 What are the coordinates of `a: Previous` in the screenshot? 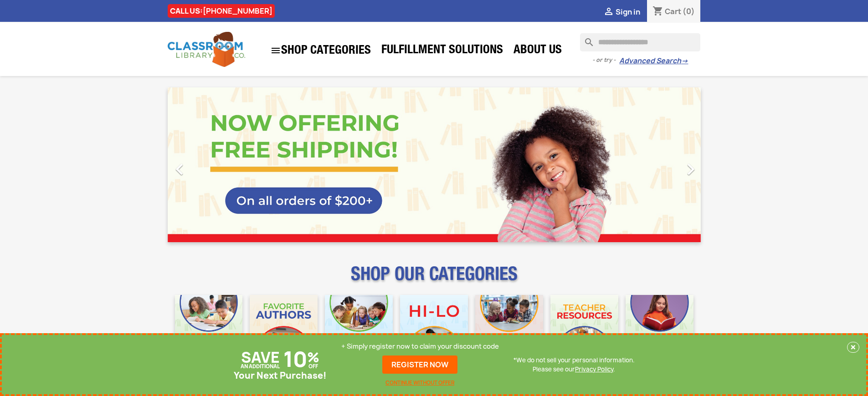 It's located at (208, 165).